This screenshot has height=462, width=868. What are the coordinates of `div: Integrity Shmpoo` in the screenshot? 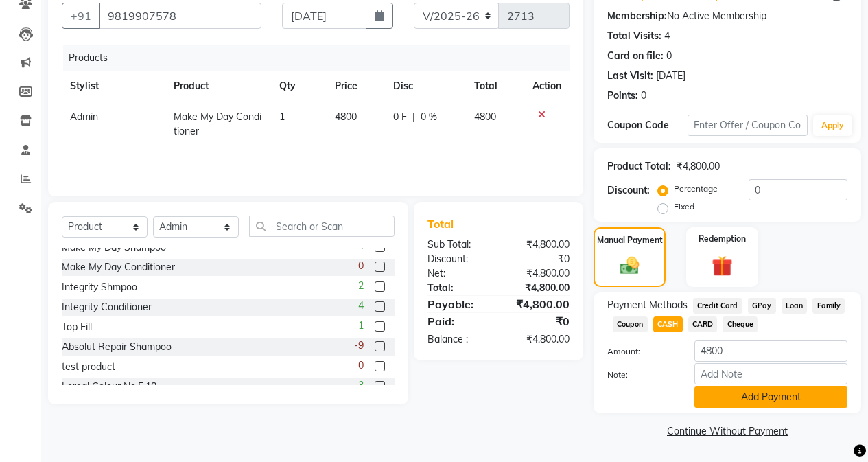 It's located at (100, 287).